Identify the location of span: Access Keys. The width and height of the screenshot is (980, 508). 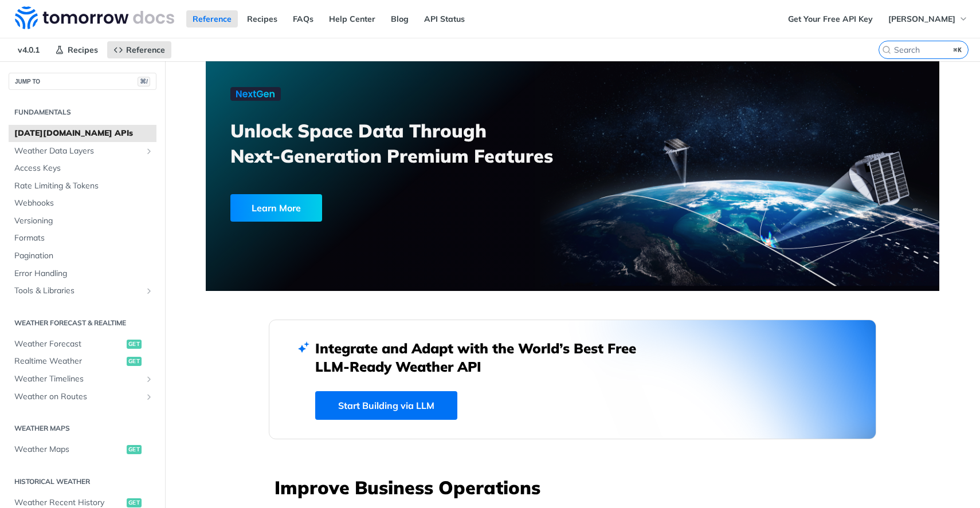
(83, 168).